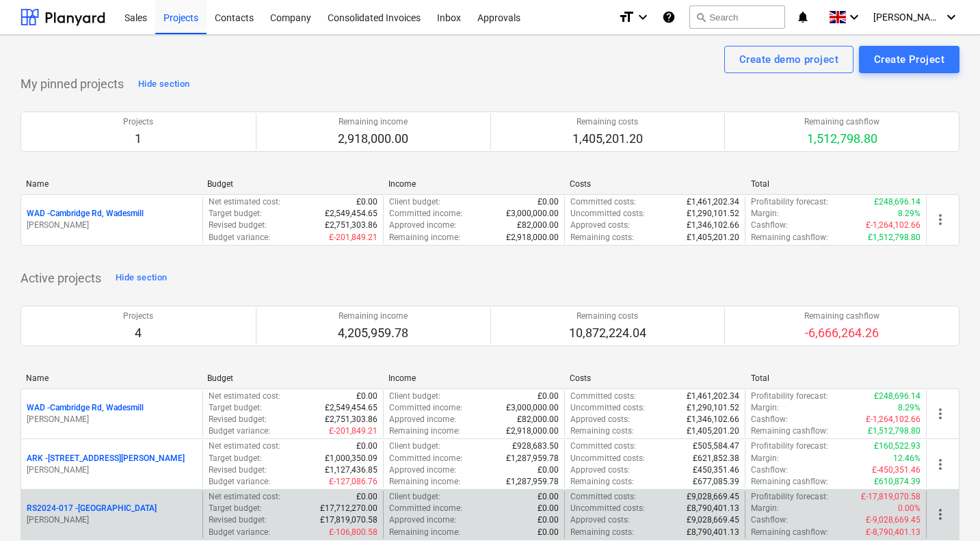 The width and height of the screenshot is (980, 541). Describe the element at coordinates (353, 431) in the screenshot. I see `p: £-201,849.21` at that location.